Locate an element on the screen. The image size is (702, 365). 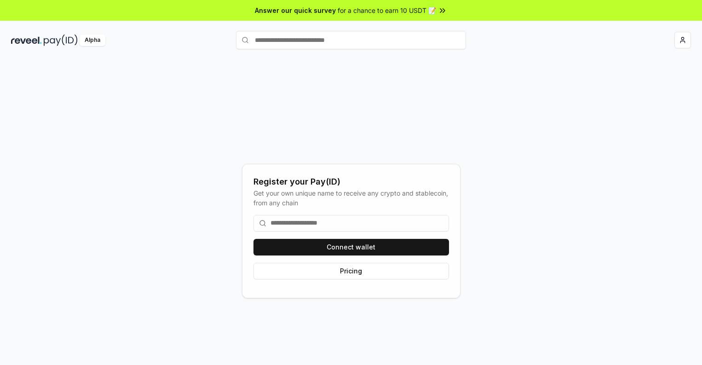
span: Answer our quick survey is located at coordinates (295, 10).